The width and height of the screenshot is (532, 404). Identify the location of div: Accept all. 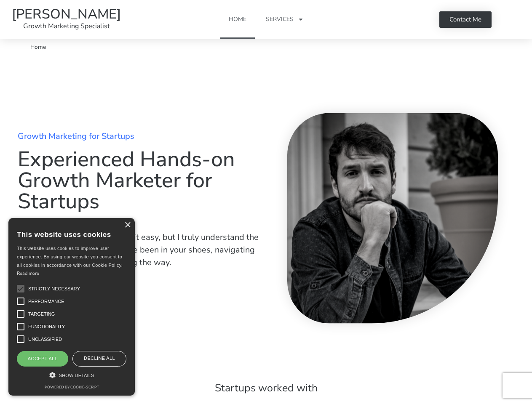
(42, 359).